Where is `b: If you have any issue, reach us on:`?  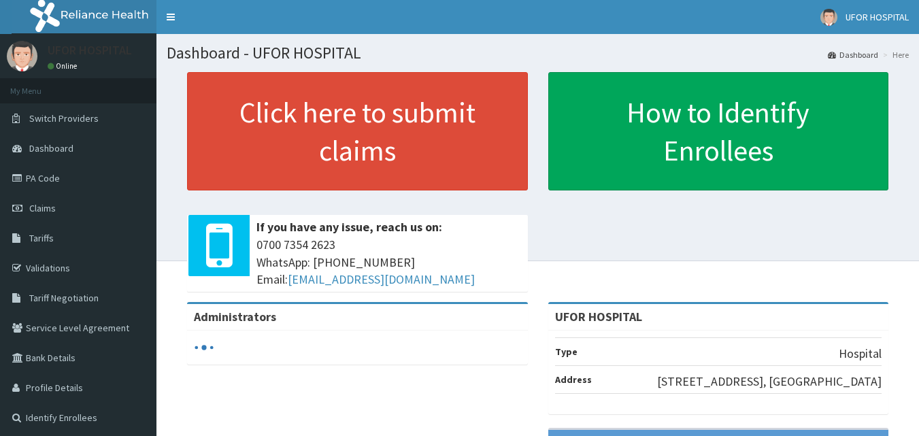 b: If you have any issue, reach us on: is located at coordinates (349, 227).